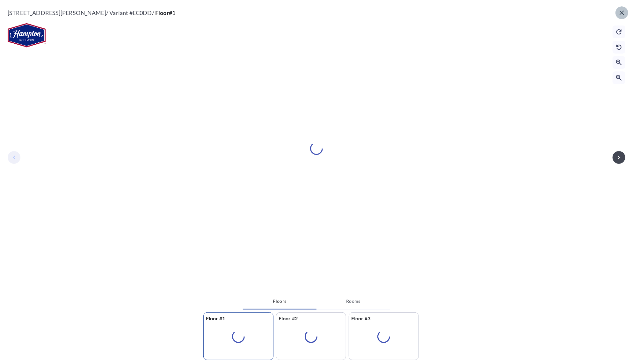 Image resolution: width=633 pixels, height=364 pixels. I want to click on span: Floor#1, so click(165, 13).